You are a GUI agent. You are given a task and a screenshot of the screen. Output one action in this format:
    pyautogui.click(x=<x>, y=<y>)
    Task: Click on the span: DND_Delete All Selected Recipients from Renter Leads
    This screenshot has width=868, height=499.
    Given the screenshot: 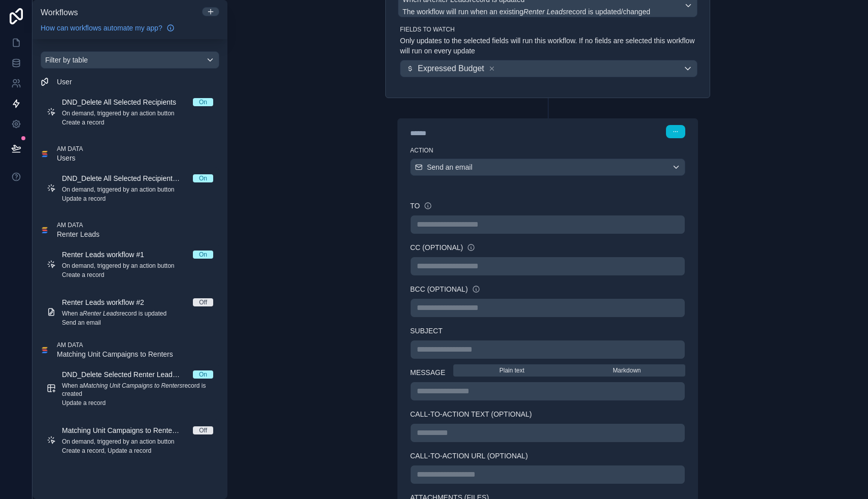 What is the action you would take?
    pyautogui.click(x=127, y=179)
    